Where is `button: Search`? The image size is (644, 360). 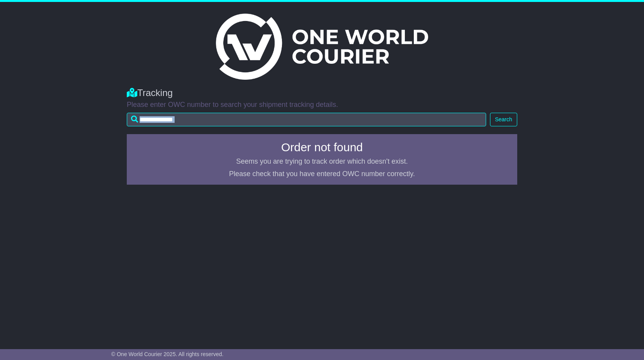 button: Search is located at coordinates (503, 119).